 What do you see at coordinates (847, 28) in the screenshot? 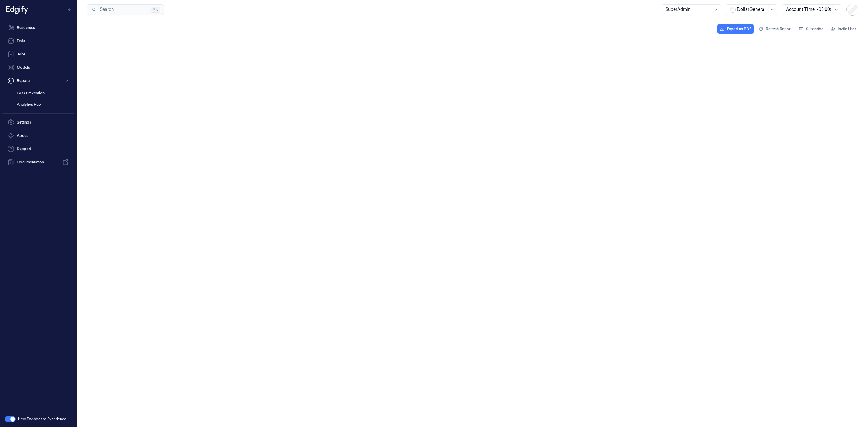
I see `span: Invite User` at bounding box center [847, 28].